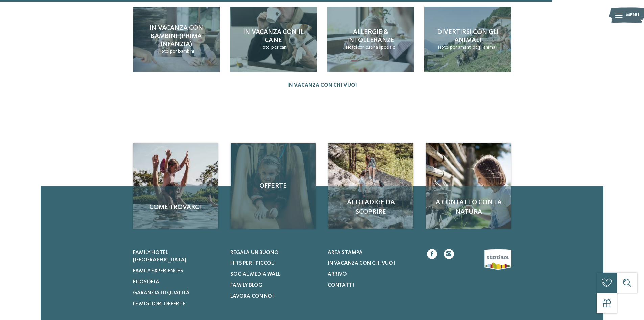 This screenshot has height=320, width=644. What do you see at coordinates (177, 270) in the screenshot?
I see `a: Family experiences` at bounding box center [177, 270].